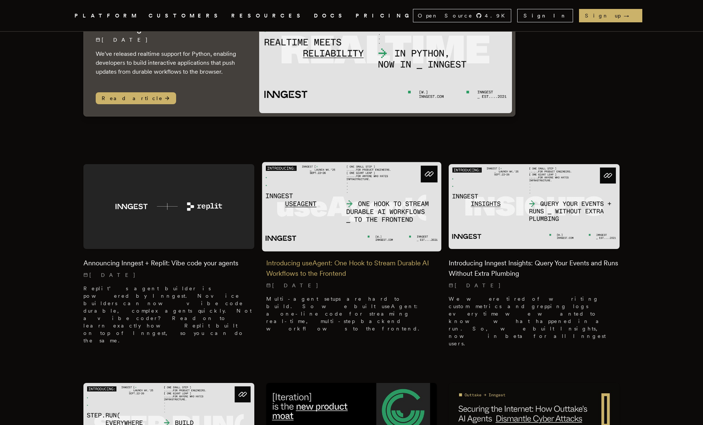  What do you see at coordinates (186, 16) in the screenshot?
I see `a: CUSTOMERS` at bounding box center [186, 16].